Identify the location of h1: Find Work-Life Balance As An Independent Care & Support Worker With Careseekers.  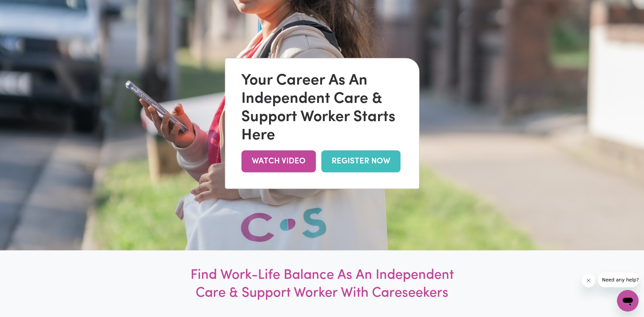
(322, 284).